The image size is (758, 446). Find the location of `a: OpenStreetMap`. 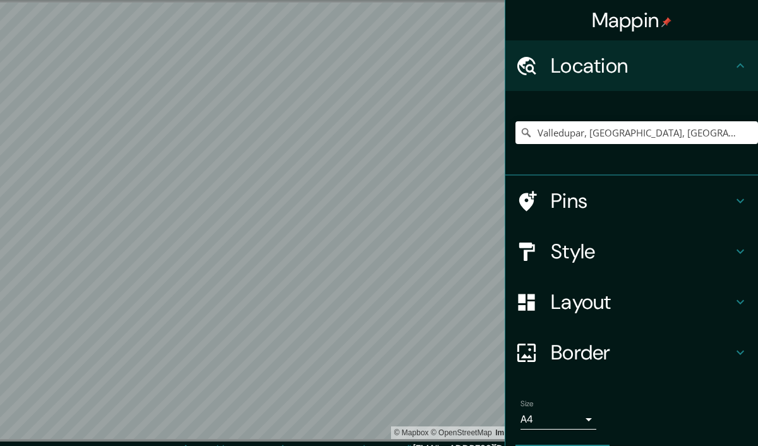

a: OpenStreetMap is located at coordinates (461, 433).